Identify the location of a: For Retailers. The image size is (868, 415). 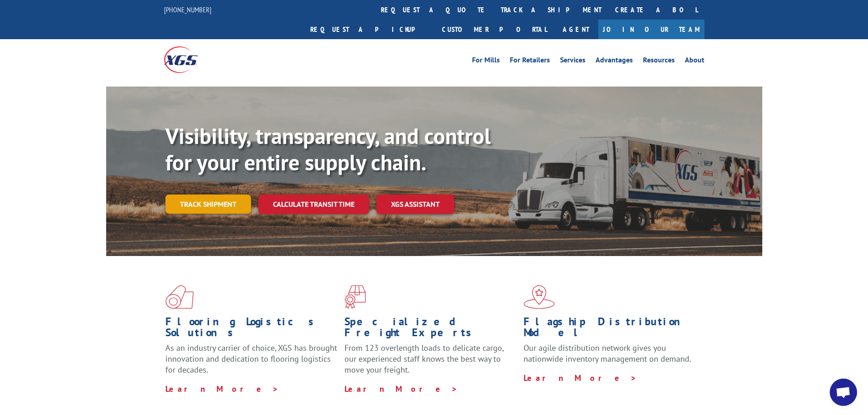
(530, 61).